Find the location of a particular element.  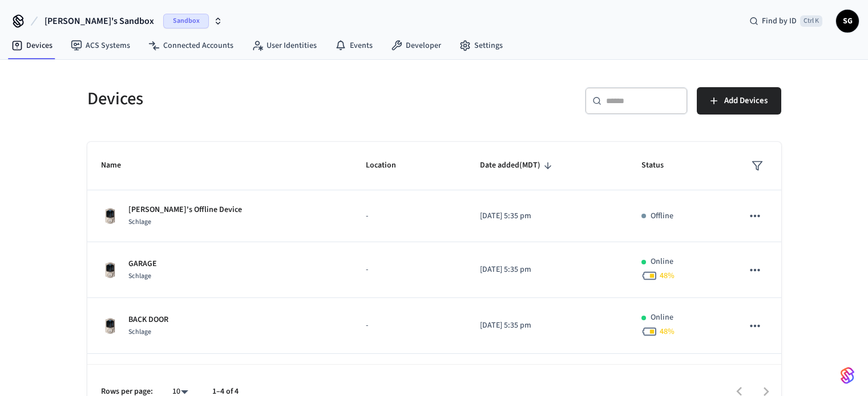

a: Devices is located at coordinates (32, 46).